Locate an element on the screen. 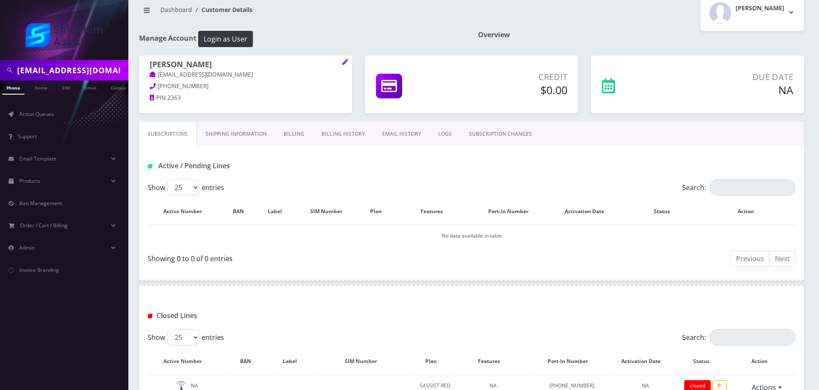 This screenshot has width=819, height=390. span: 2363 is located at coordinates (174, 98).